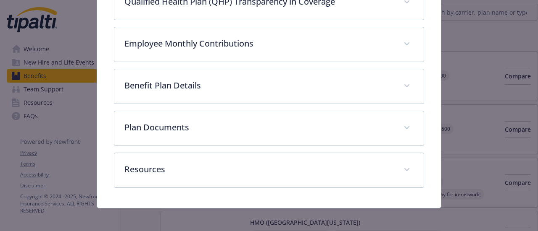 The height and width of the screenshot is (231, 538). Describe the element at coordinates (268, 45) in the screenshot. I see `div: Employee Monthly Contributions` at that location.